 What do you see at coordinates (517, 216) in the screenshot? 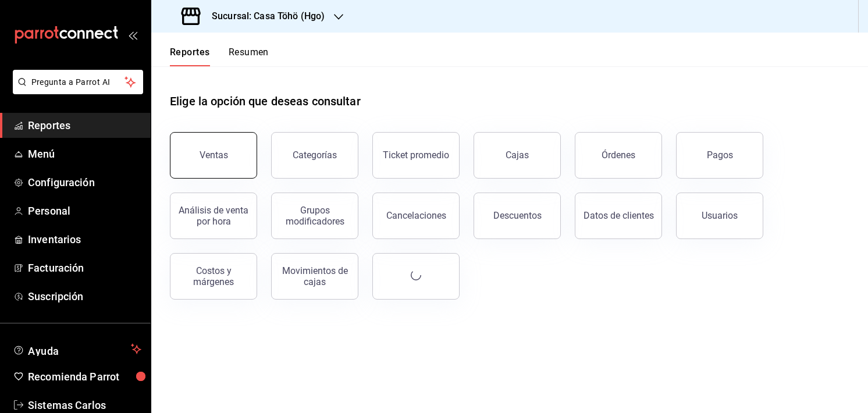
I see `button: Descuentos` at bounding box center [517, 216].